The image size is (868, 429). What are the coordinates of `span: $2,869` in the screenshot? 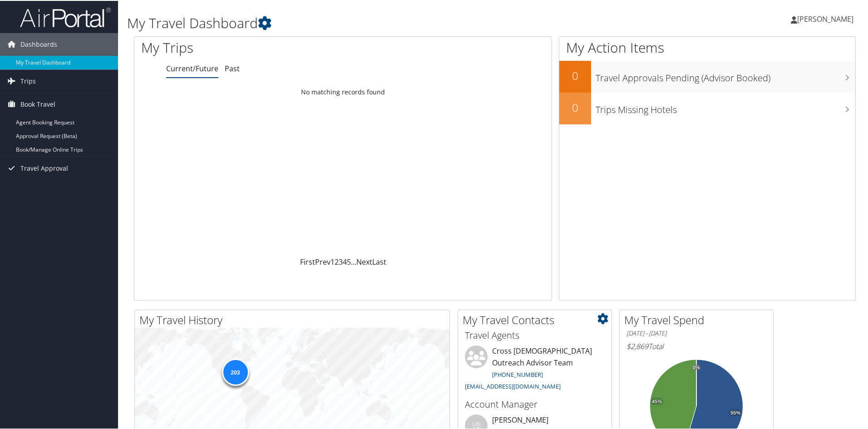 It's located at (638, 346).